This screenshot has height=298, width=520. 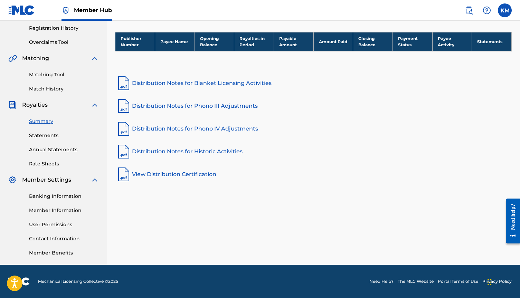 What do you see at coordinates (492, 41) in the screenshot?
I see `th: Statements` at bounding box center [492, 41].